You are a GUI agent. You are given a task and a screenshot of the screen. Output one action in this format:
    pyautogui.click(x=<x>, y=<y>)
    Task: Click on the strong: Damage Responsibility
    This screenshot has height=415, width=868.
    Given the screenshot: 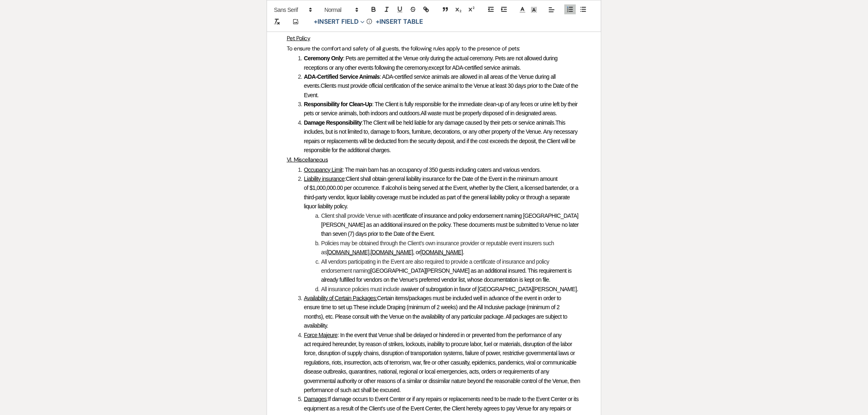 What is the action you would take?
    pyautogui.click(x=333, y=123)
    